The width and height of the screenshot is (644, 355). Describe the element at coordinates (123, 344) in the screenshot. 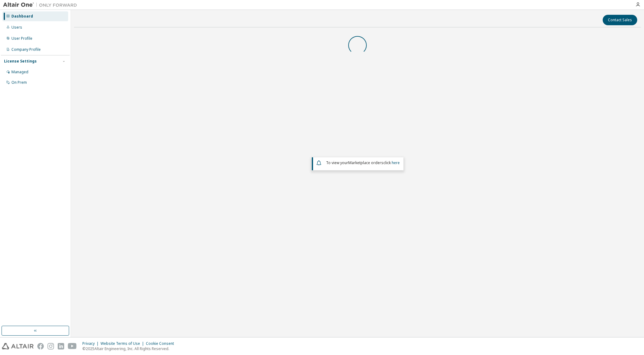

I see `div: Website Terms of Use` at that location.